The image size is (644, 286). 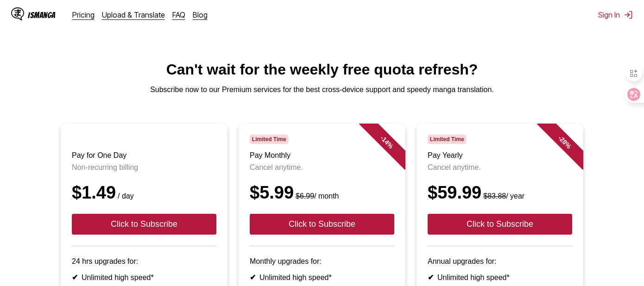 What do you see at coordinates (134, 15) in the screenshot?
I see `a: Upload & Translate` at bounding box center [134, 15].